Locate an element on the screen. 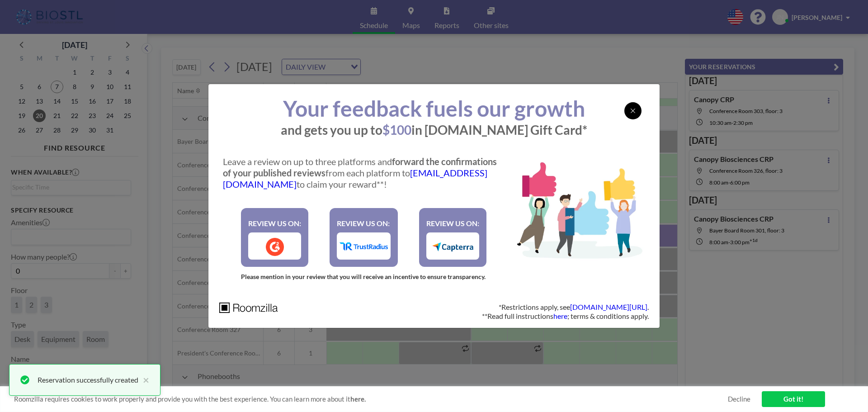 This screenshot has width=868, height=412. p: Leave a review on up to three platforms and from each platform to to claim your reward**! is located at coordinates (363, 173).